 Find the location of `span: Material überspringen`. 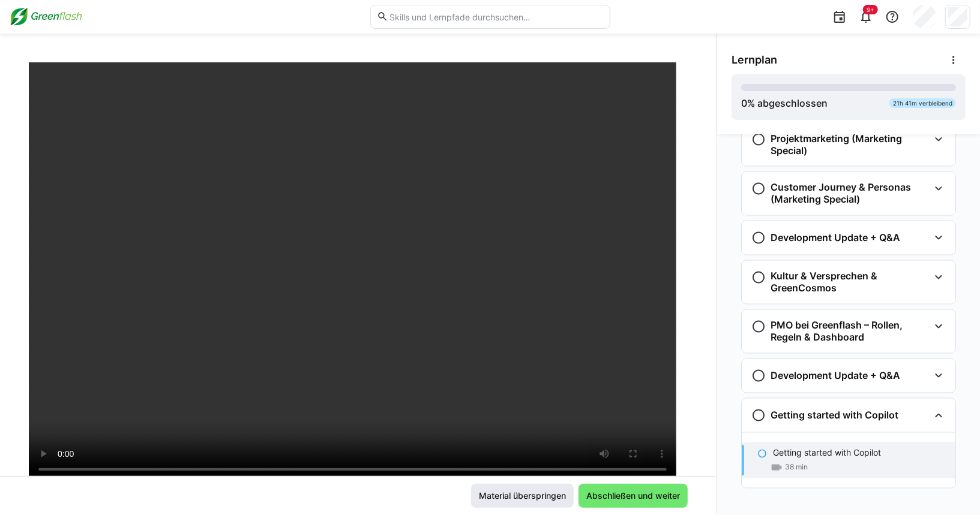

span: Material überspringen is located at coordinates (522, 496).